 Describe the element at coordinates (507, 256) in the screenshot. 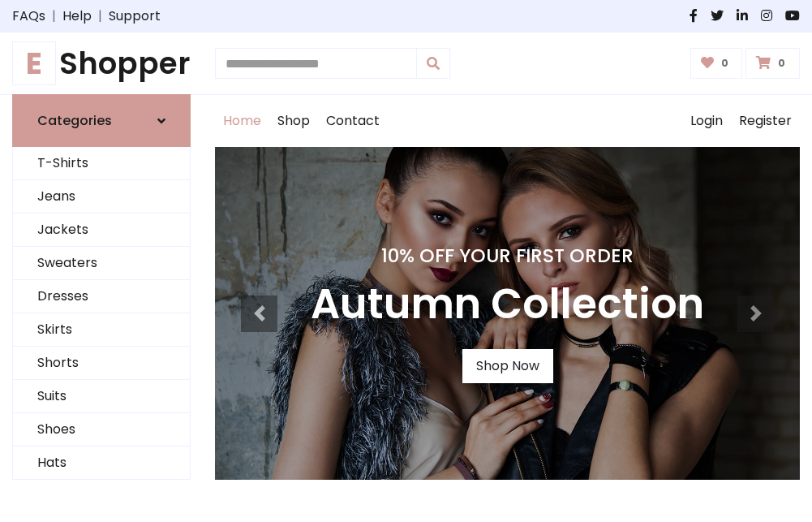

I see `h4: 10% Off Your First Order` at that location.